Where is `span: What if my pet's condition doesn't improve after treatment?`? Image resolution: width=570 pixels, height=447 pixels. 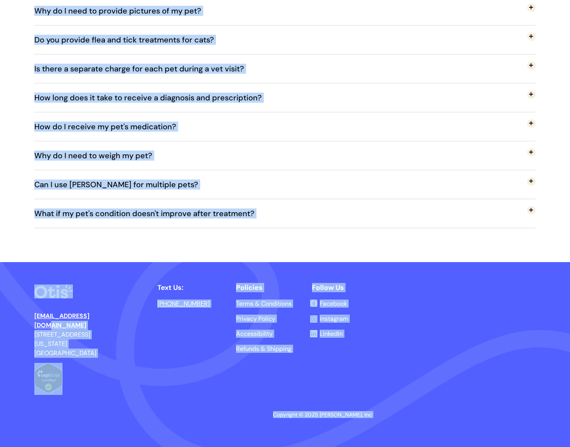 span: What if my pet's condition doesn't improve after treatment? is located at coordinates (150, 213).